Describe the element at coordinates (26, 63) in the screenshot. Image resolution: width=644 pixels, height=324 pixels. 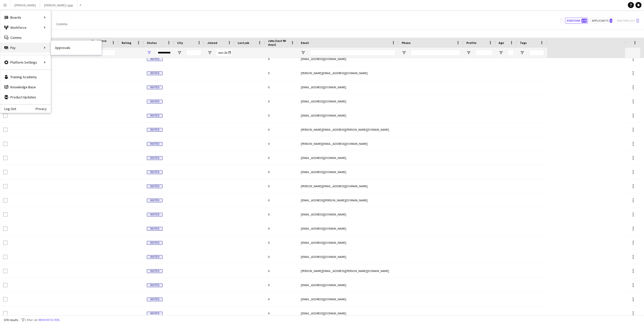
I see `div: Platform Settings` at that location.